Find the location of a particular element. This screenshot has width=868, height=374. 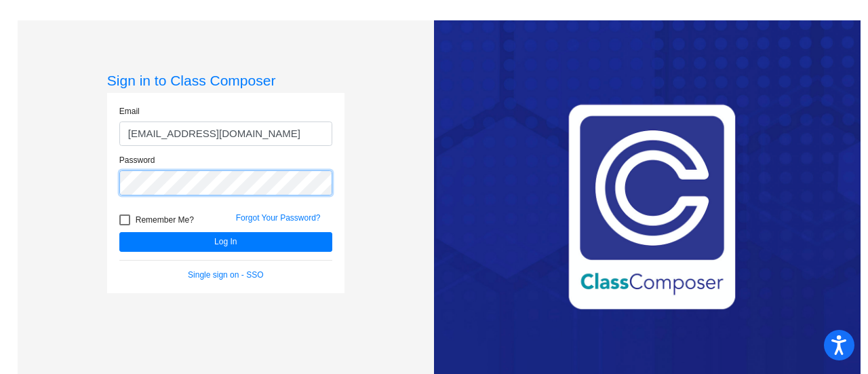

span: Remember Me? is located at coordinates (164, 220).